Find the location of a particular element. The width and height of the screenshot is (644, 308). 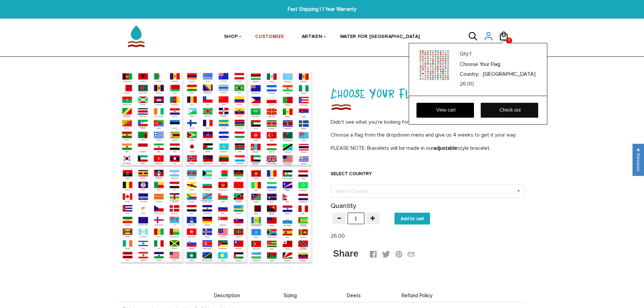

p: Qty: is located at coordinates (498, 54).